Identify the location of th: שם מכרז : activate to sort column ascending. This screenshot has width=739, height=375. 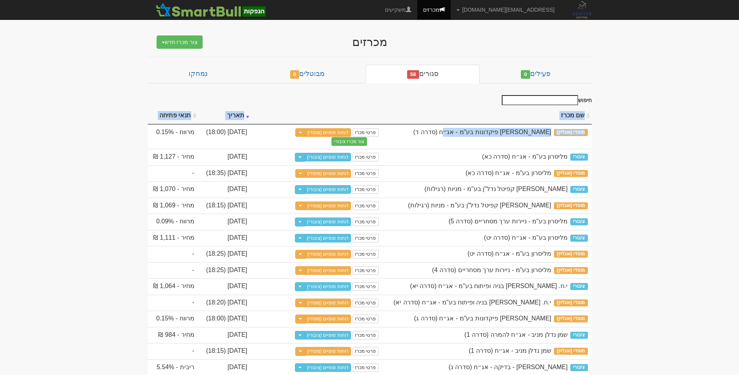
(487, 116).